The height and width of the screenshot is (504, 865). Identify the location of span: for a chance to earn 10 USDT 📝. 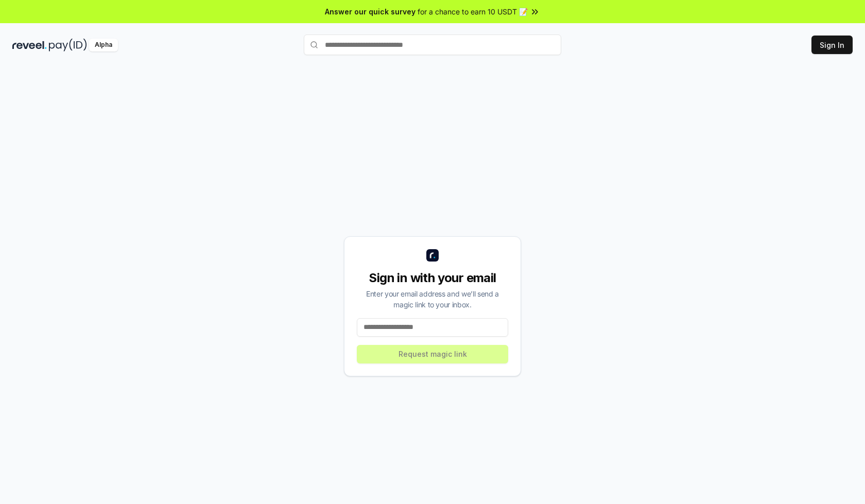
(473, 12).